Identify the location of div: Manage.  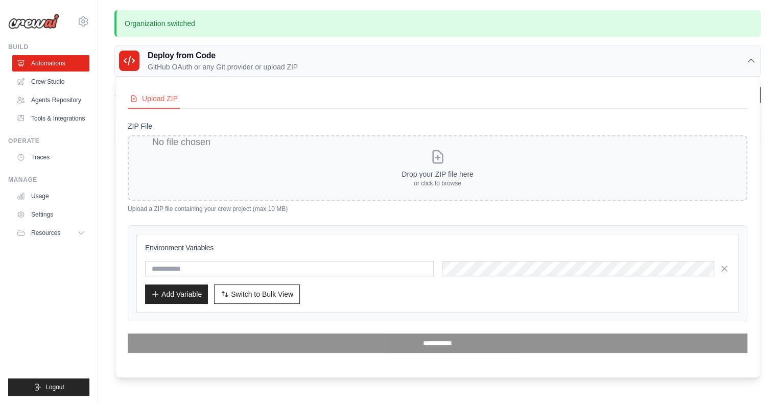
(49, 180).